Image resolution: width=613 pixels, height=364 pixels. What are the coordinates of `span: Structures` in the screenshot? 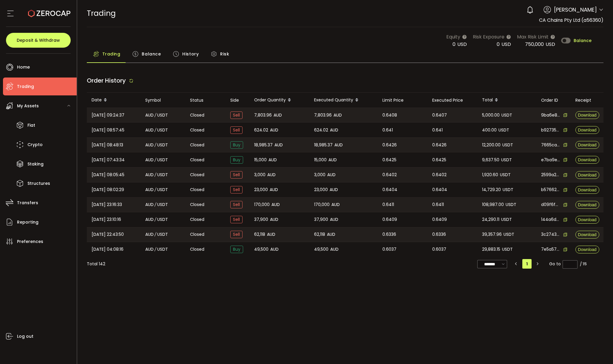 It's located at (39, 183).